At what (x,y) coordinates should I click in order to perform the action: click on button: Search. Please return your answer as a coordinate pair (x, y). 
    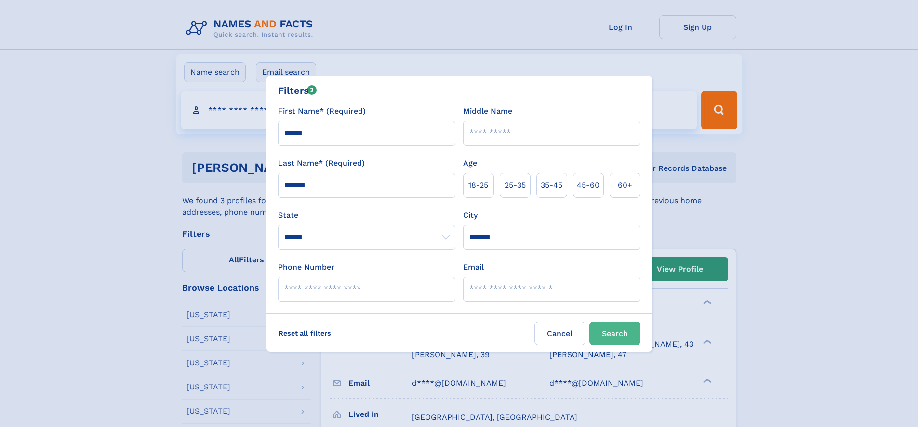
    Looking at the image, I should click on (615, 333).